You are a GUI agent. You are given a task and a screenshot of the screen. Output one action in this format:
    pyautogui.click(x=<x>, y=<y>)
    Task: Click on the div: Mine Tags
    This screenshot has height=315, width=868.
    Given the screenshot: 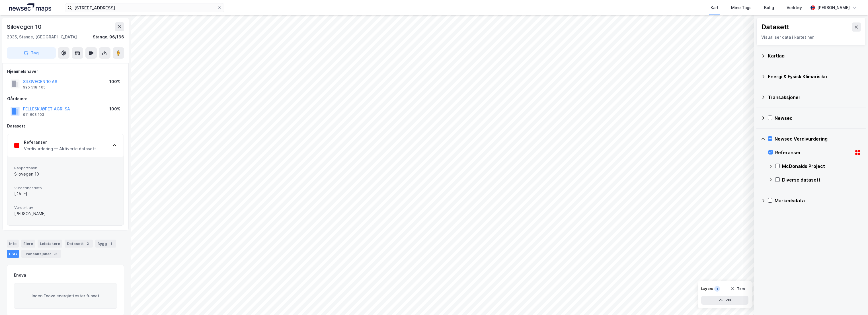 What is the action you would take?
    pyautogui.click(x=741, y=7)
    